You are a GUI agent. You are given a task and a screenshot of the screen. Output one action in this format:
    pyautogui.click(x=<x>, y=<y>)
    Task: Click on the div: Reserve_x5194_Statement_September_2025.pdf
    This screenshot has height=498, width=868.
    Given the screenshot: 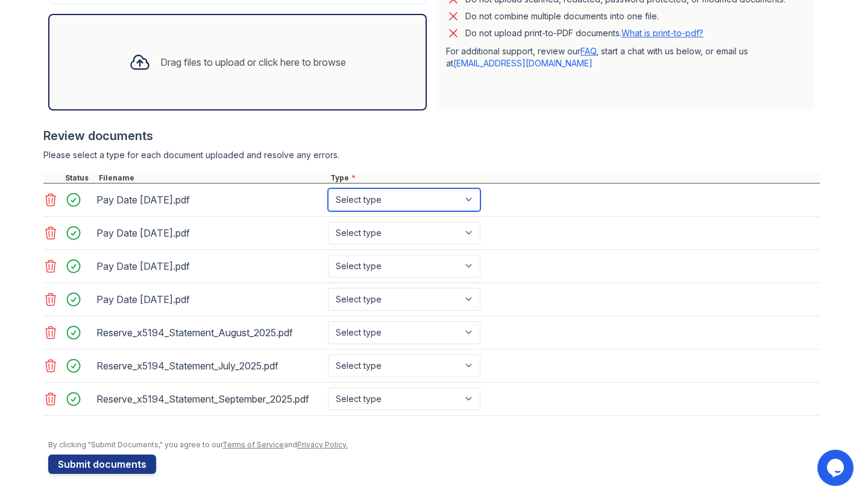 What is the action you would take?
    pyautogui.click(x=210, y=399)
    